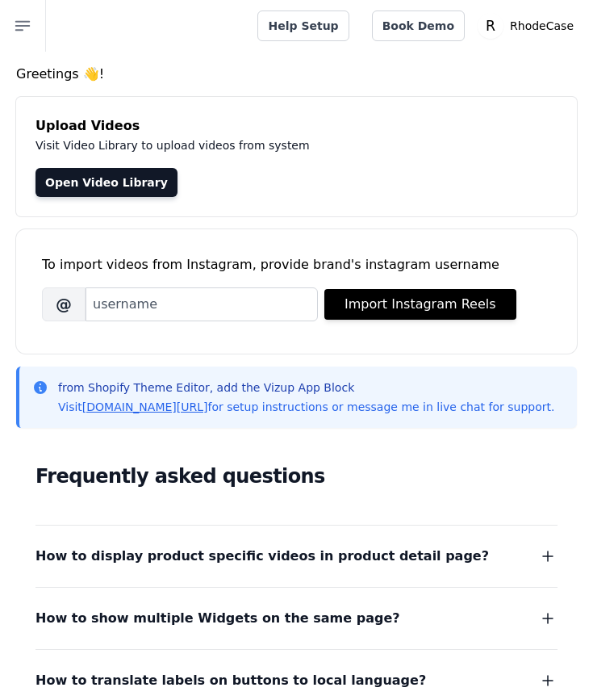  Describe the element at coordinates (106, 182) in the screenshot. I see `a: Open Video Library` at that location.